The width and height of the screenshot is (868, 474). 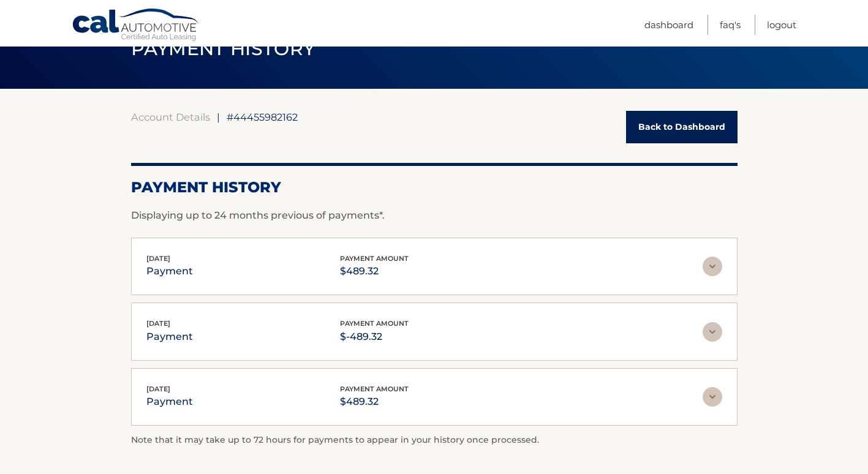 I want to click on span: PAYMENT HISTORY, so click(x=223, y=49).